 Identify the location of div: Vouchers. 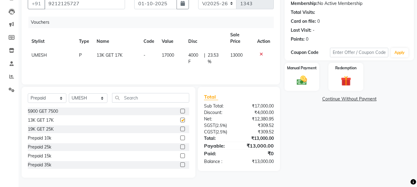
(153, 22).